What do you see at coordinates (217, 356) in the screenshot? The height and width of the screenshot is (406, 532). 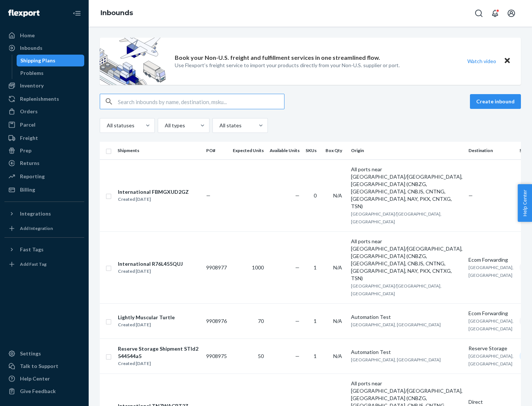 I see `td: 9908975` at bounding box center [217, 356].